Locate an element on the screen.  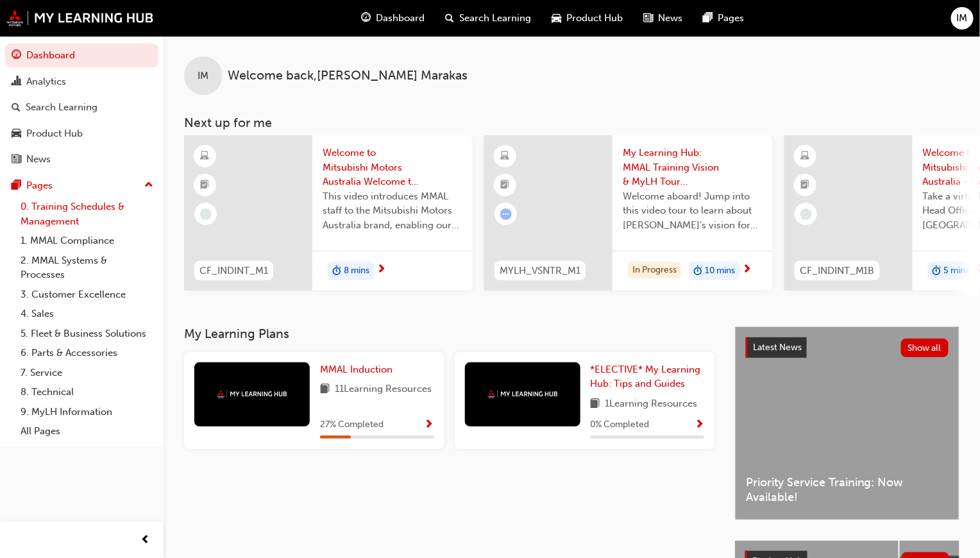
h3: My Learning Plans is located at coordinates (449, 334).